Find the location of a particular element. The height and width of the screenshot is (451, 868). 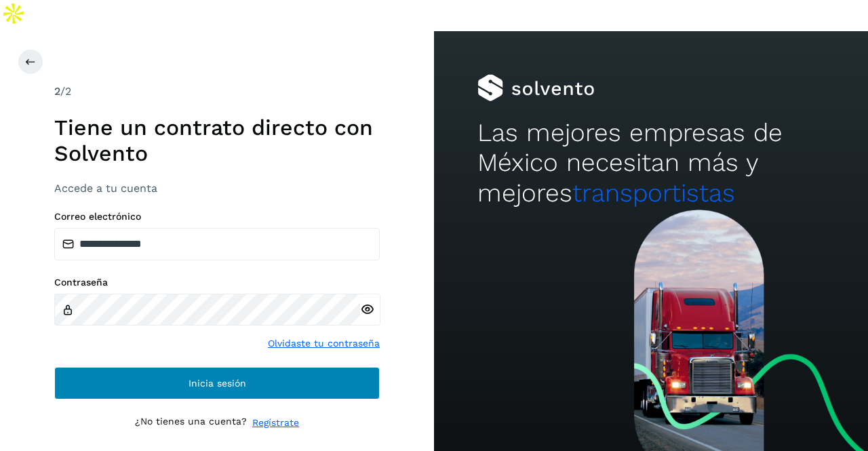

a: Regístrate is located at coordinates (275, 422).